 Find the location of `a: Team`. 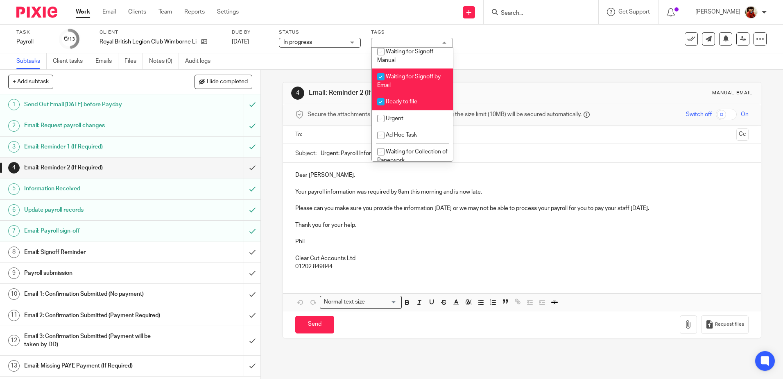

a: Team is located at coordinates (165, 12).